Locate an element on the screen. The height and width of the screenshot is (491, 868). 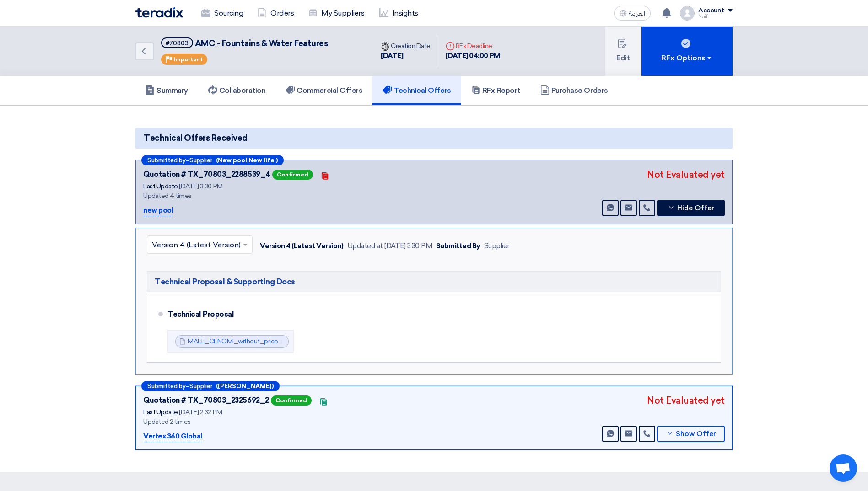
h5: AMC - Fountains & Water Features is located at coordinates (245, 43).